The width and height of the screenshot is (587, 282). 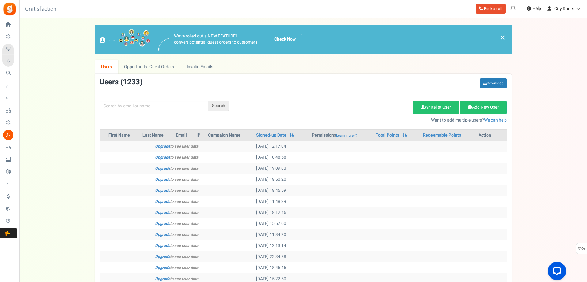 What do you see at coordinates (107, 67) in the screenshot?
I see `a: Users` at bounding box center [107, 67].